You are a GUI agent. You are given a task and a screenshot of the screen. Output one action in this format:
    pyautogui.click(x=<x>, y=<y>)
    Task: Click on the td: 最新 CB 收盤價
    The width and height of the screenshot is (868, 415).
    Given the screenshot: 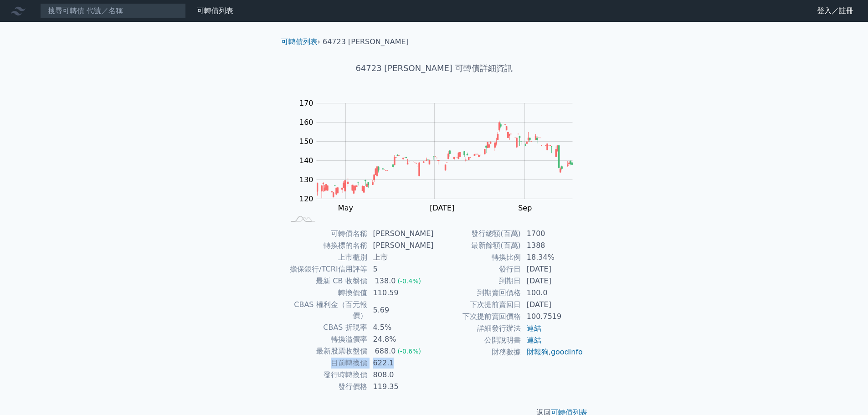 What is the action you would take?
    pyautogui.click(x=326, y=281)
    